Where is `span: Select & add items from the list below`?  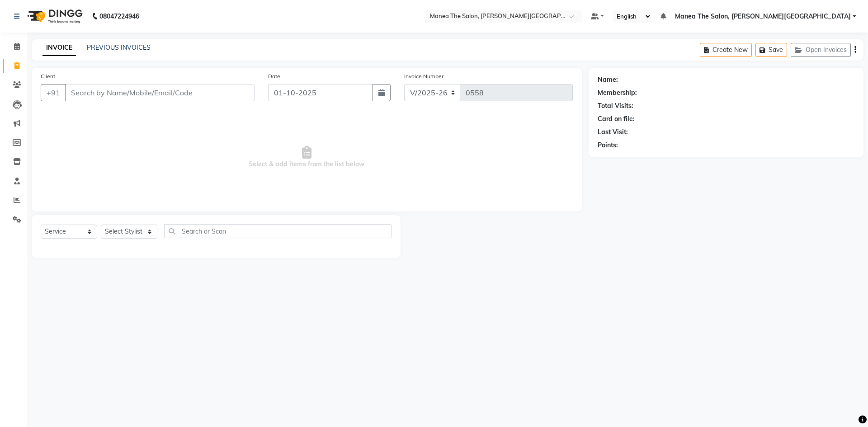
span: Select & add items from the list below is located at coordinates (306, 157).